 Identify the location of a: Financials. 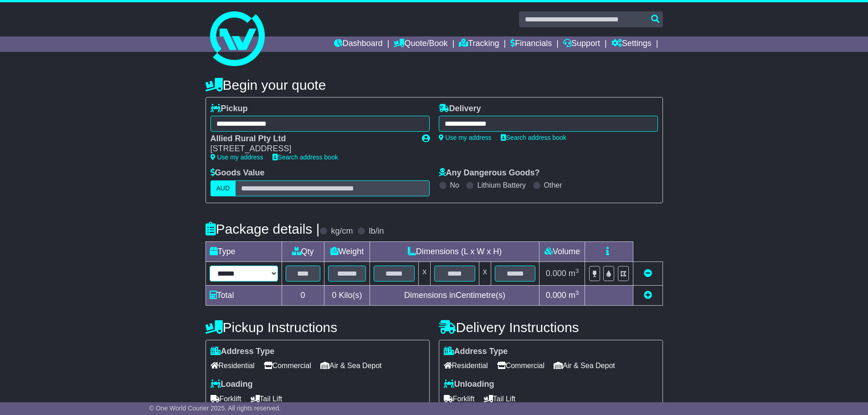
(530, 44).